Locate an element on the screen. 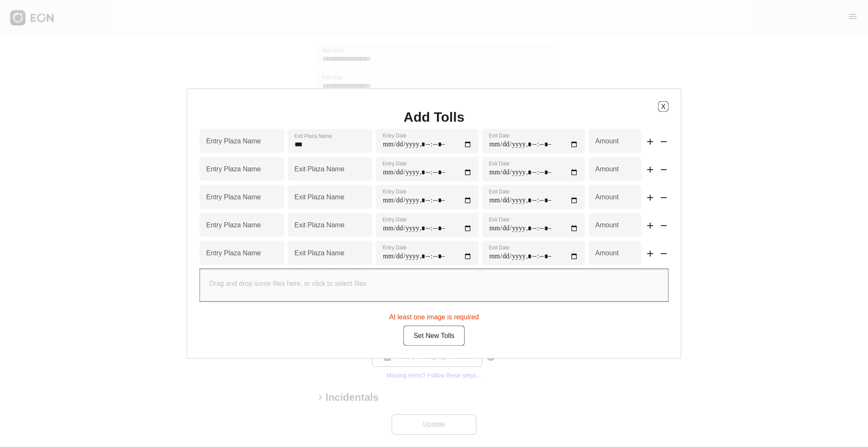  div: At least one image is required is located at coordinates (434, 315).